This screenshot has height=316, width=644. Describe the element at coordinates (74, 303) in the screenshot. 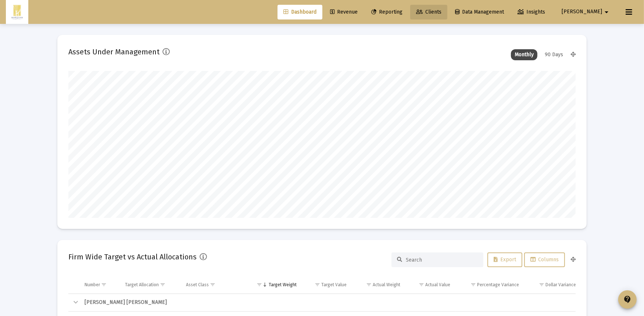

I see `td: Collapse` at that location.